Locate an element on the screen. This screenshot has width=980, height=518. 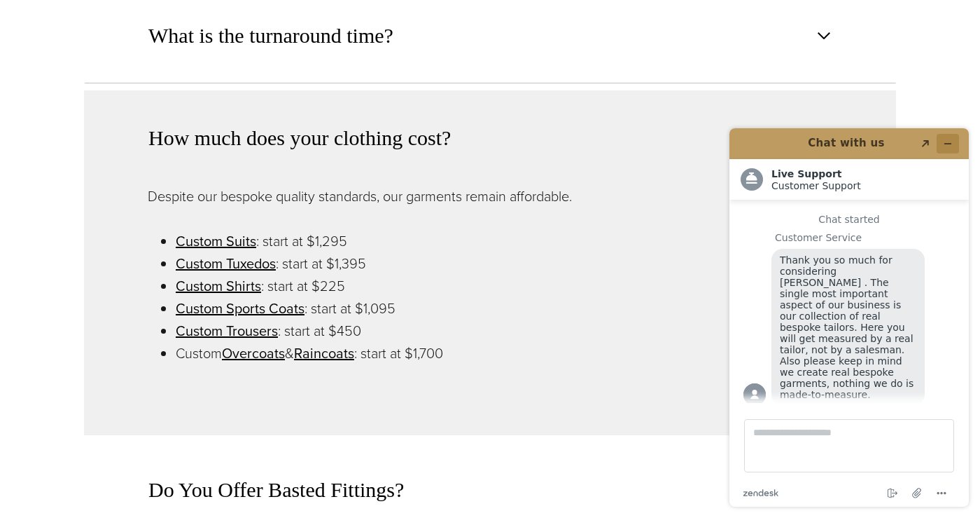
span: How much does your clothing cost? is located at coordinates (300, 138).